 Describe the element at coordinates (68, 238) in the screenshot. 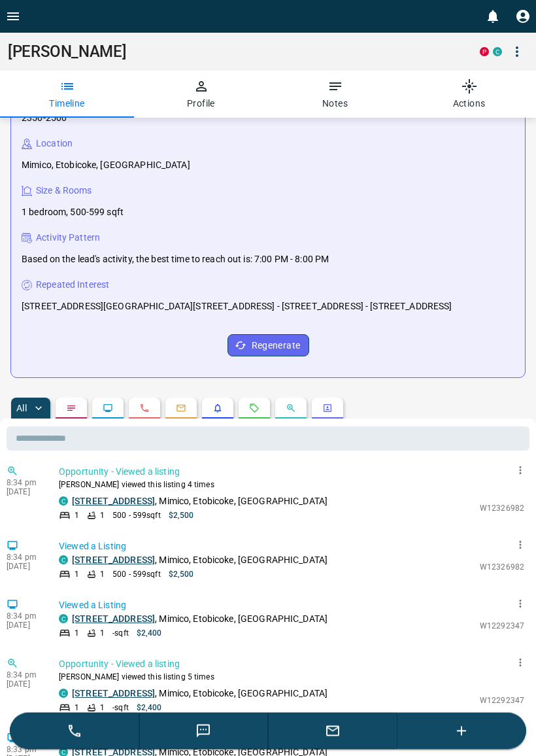

I see `p: Activity Pattern` at that location.